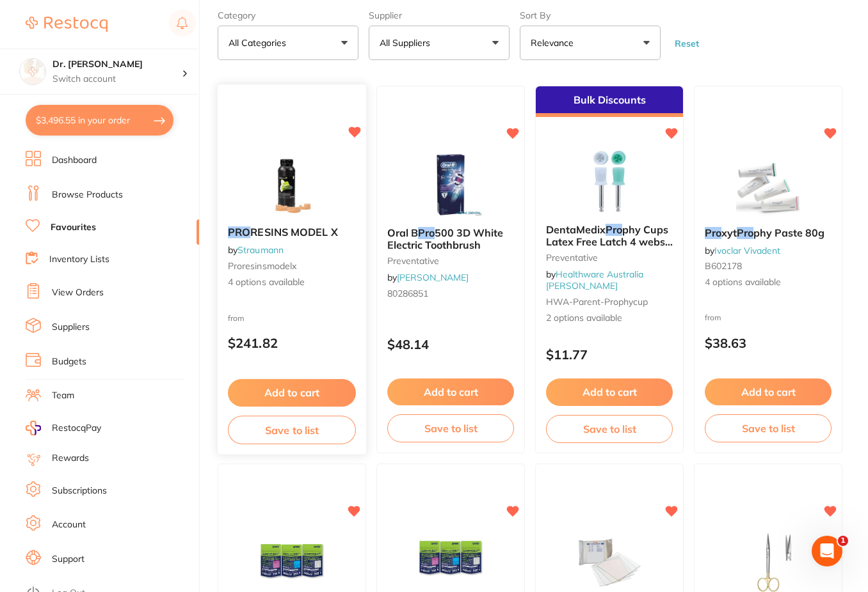 This screenshot has height=592, width=868. Describe the element at coordinates (69, 362) in the screenshot. I see `a: Budgets` at that location.